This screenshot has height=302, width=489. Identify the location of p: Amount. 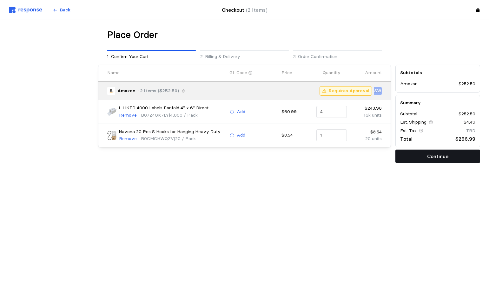
(373, 73).